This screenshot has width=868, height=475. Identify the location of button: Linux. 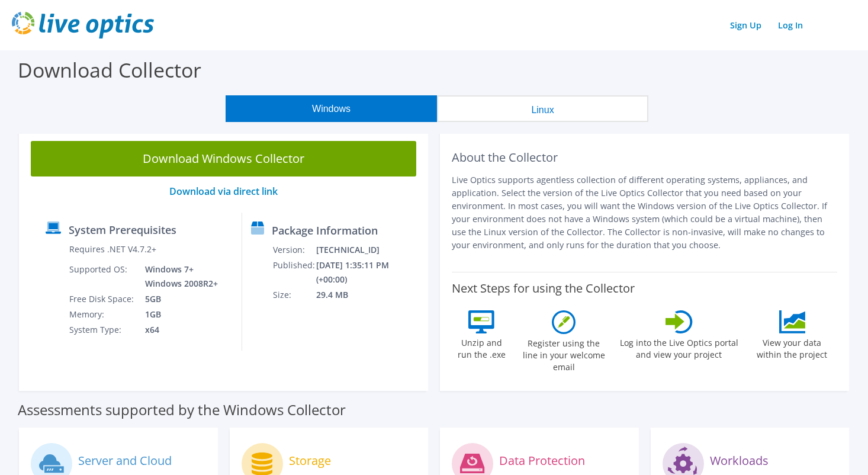
(542, 108).